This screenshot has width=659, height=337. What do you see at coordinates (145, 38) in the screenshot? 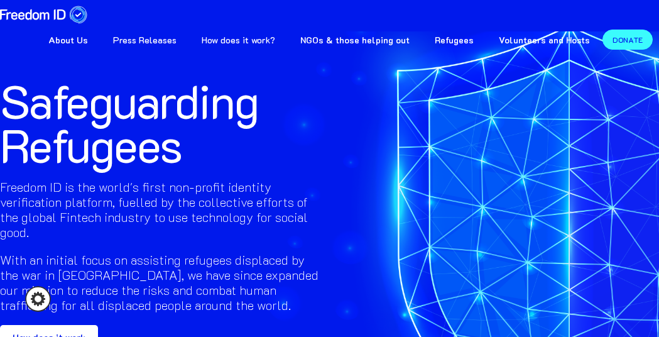
I see `a: Press Releases` at bounding box center [145, 38].